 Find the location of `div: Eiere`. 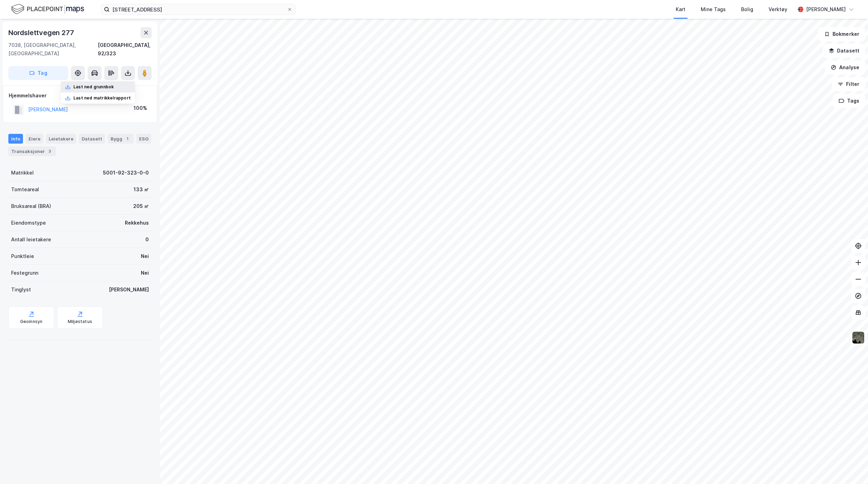

div: Eiere is located at coordinates (34, 139).